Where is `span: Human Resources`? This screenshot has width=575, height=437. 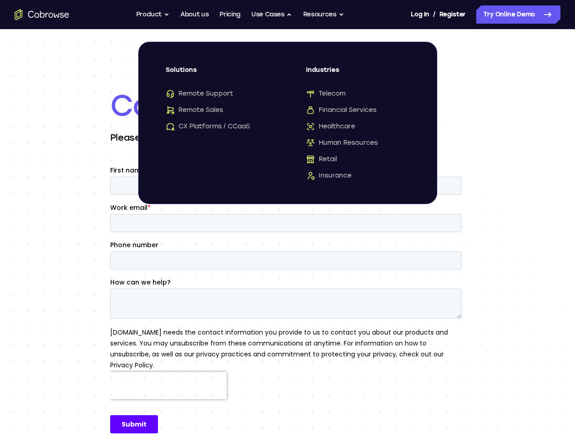
span: Human Resources is located at coordinates (342, 143).